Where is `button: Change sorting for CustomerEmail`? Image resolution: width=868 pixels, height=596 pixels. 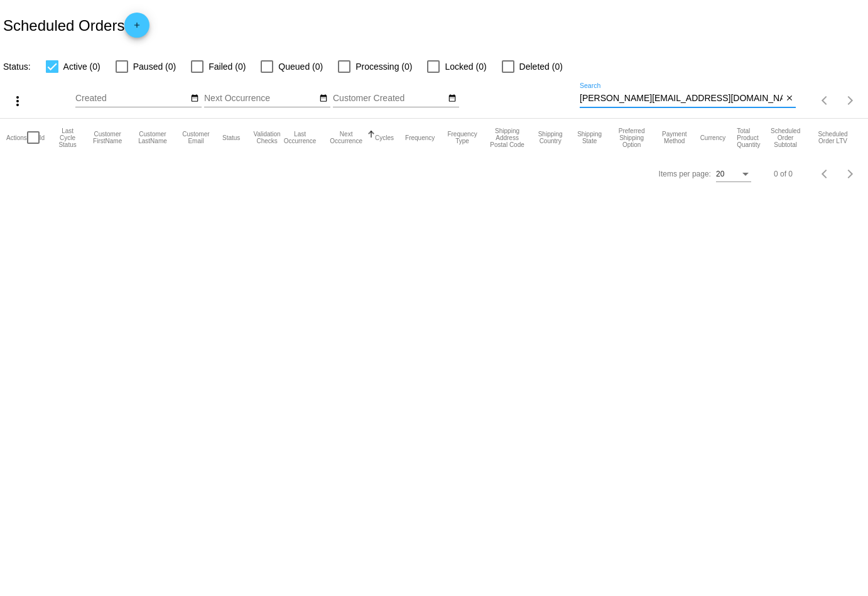
button: Change sorting for CustomerEmail is located at coordinates (196, 137).